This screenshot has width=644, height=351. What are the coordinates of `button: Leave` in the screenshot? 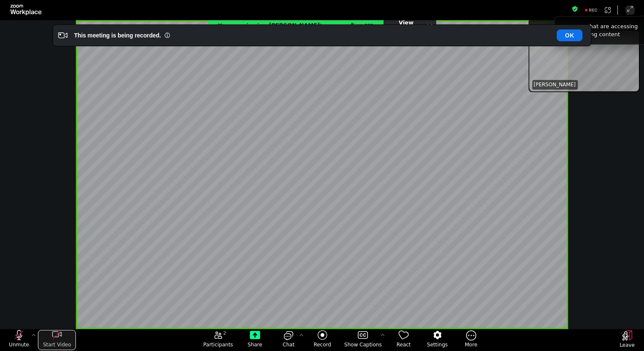 It's located at (628, 341).